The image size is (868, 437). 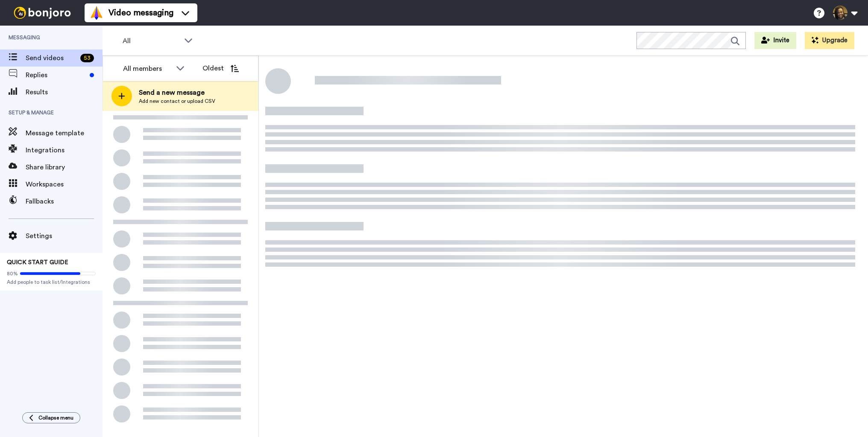 What do you see at coordinates (51, 418) in the screenshot?
I see `button: Collapse menu` at bounding box center [51, 418].